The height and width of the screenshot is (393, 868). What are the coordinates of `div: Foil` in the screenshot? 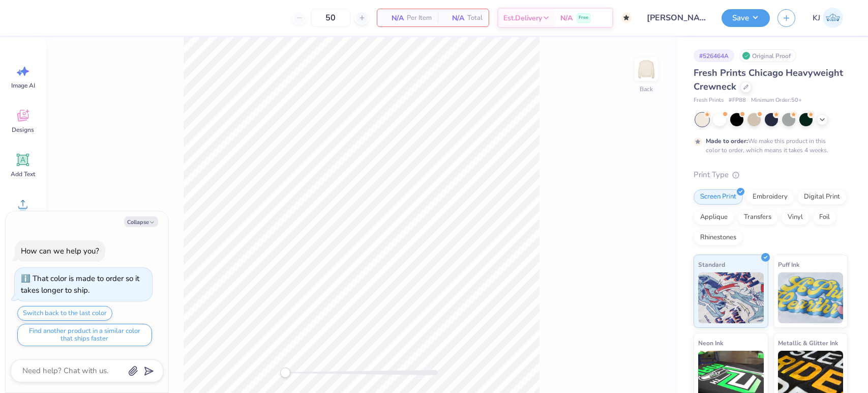 It's located at (824, 217).